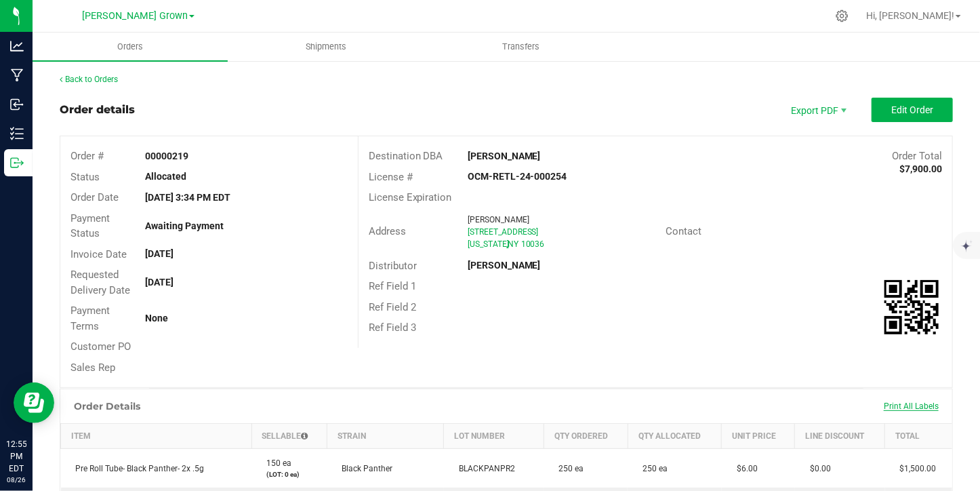  What do you see at coordinates (586, 436) in the screenshot?
I see `th: Qty Ordered` at bounding box center [586, 436].